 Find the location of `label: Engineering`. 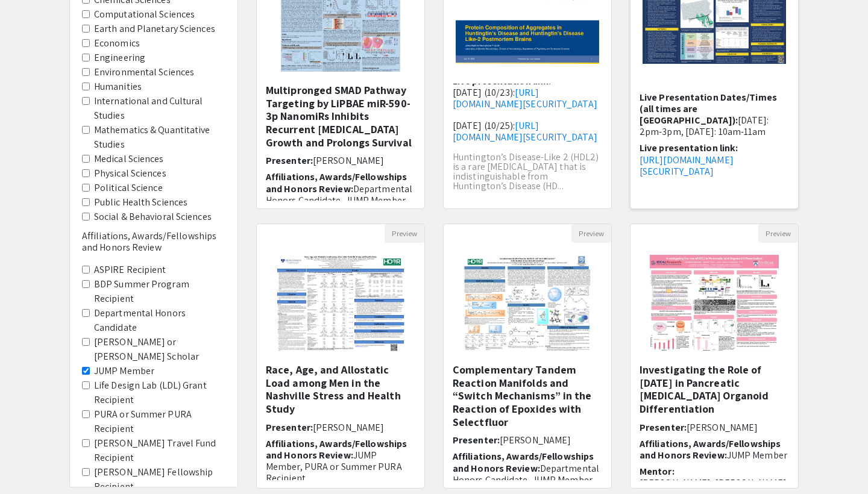

label: Engineering is located at coordinates (119, 58).